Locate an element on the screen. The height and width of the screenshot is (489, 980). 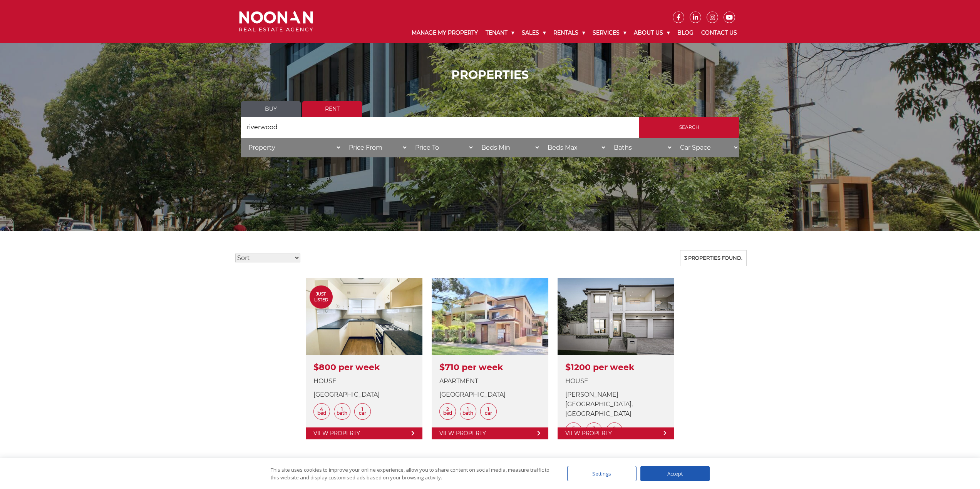
a: Sales is located at coordinates (534, 32).